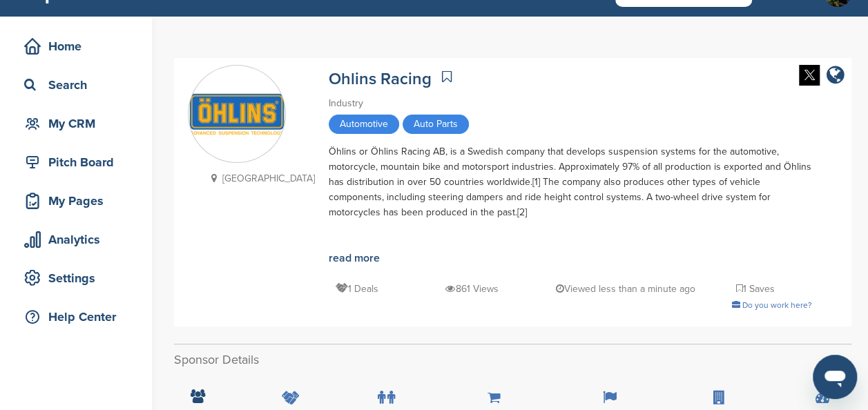 Image resolution: width=868 pixels, height=410 pixels. Describe the element at coordinates (771, 305) in the screenshot. I see `a: Do you work here?` at that location.